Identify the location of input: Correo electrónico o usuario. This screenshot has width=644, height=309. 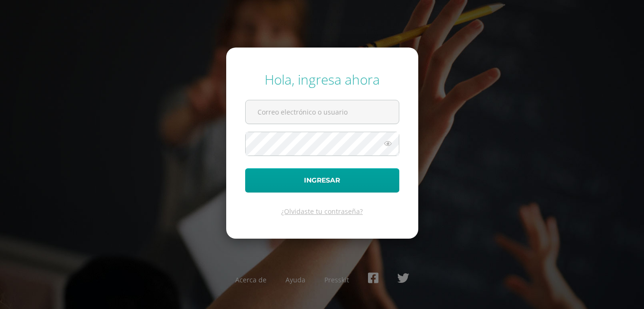
(322, 112).